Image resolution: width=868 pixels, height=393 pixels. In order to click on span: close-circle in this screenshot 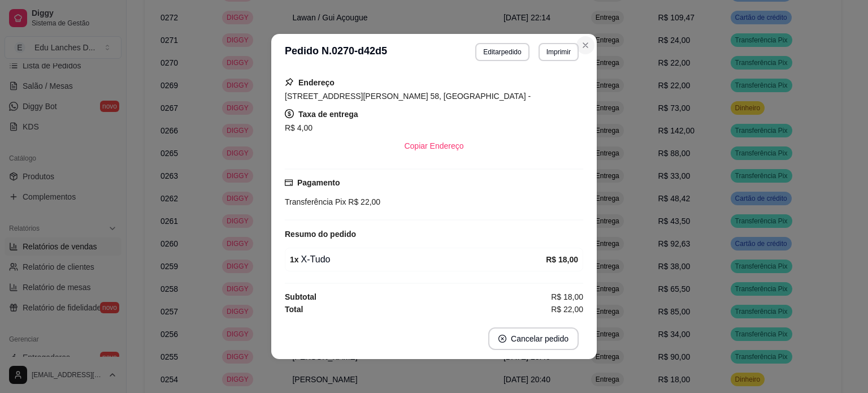, I will do `click(502, 339)`.